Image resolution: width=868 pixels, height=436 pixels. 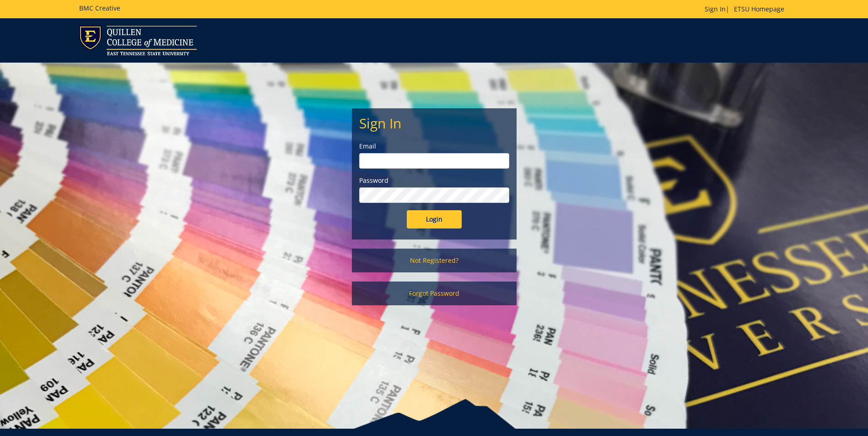 What do you see at coordinates (434, 146) in the screenshot?
I see `label: Email` at bounding box center [434, 146].